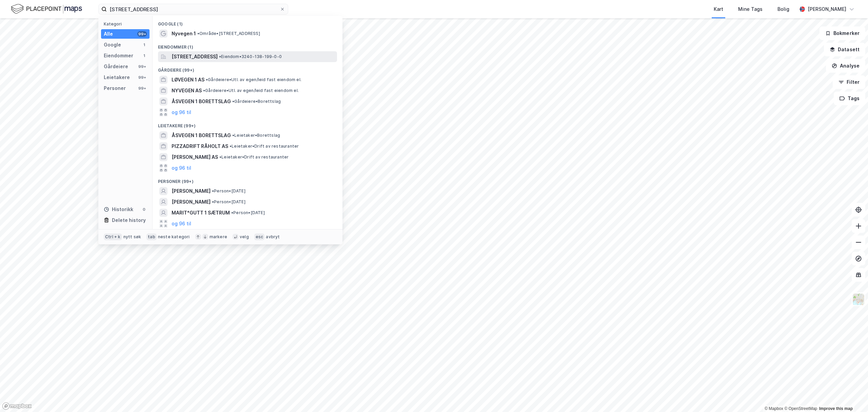 This screenshot has height=412, width=868. What do you see at coordinates (859, 299) in the screenshot?
I see `img: Z` at bounding box center [859, 299].